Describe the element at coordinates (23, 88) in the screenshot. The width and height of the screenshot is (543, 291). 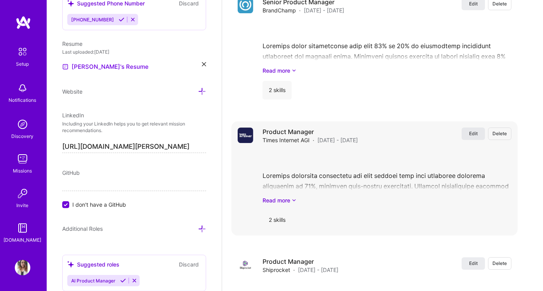
I see `img: bell` at that location.